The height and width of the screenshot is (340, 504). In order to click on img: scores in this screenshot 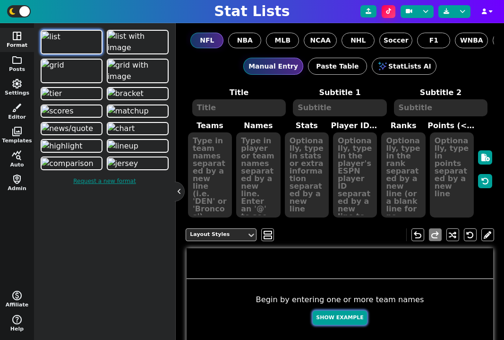, I will do `click(57, 111)`.